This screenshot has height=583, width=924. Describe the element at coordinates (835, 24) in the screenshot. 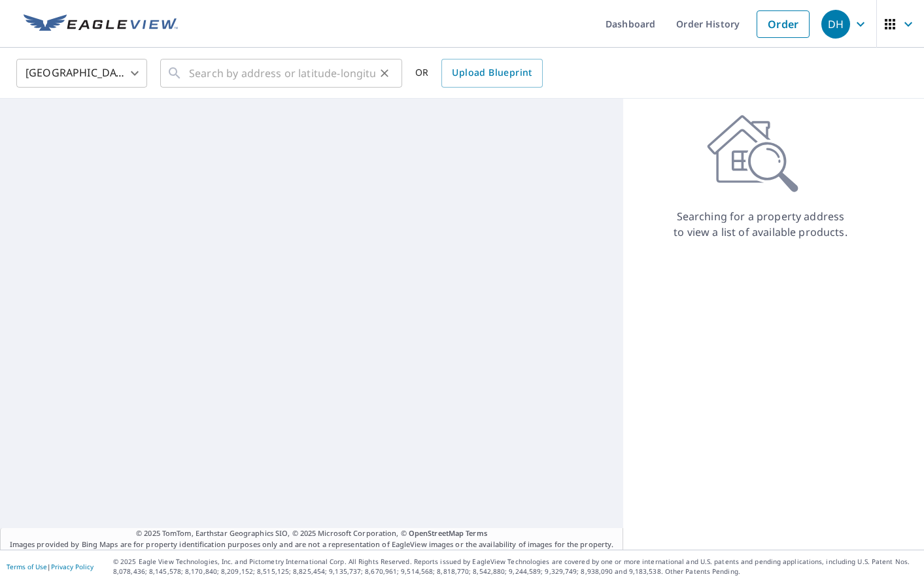

I see `div: DH` at that location.